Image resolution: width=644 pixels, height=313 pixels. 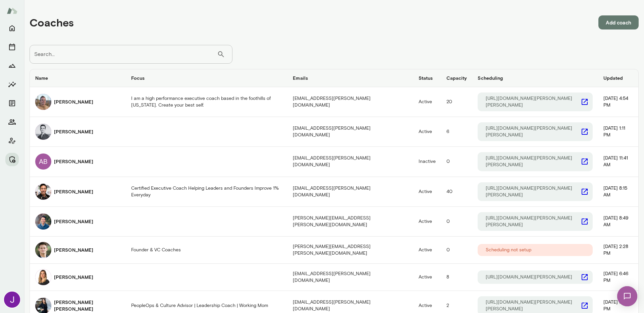 I want to click on img: Alex Marcus, so click(x=43, y=250).